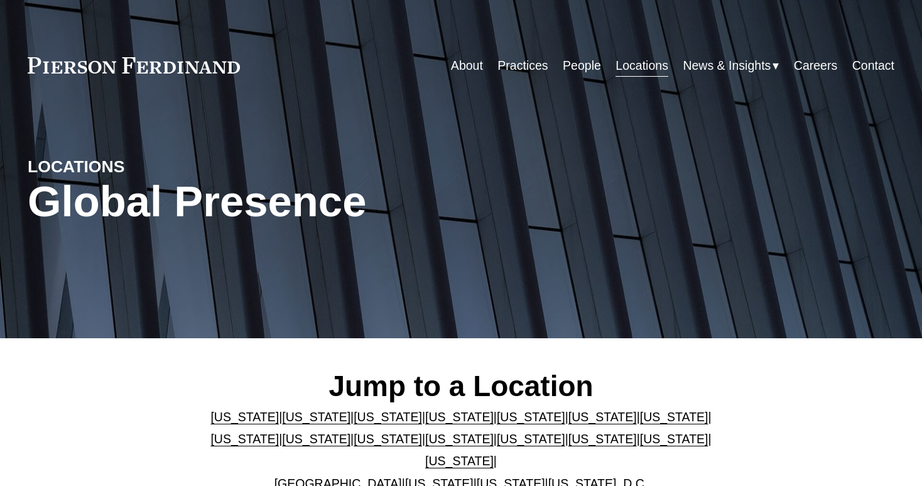 The height and width of the screenshot is (486, 922). What do you see at coordinates (873, 65) in the screenshot?
I see `a: Contact` at bounding box center [873, 65].